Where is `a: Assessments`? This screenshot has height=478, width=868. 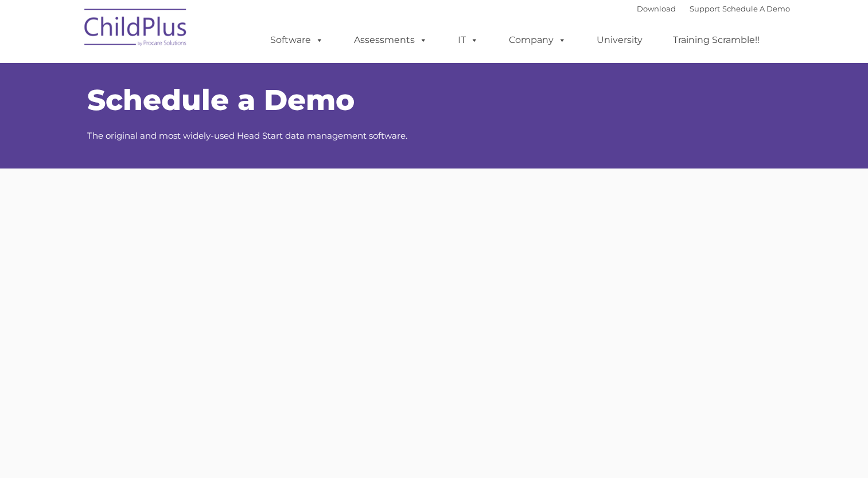
a: Assessments is located at coordinates (391, 40).